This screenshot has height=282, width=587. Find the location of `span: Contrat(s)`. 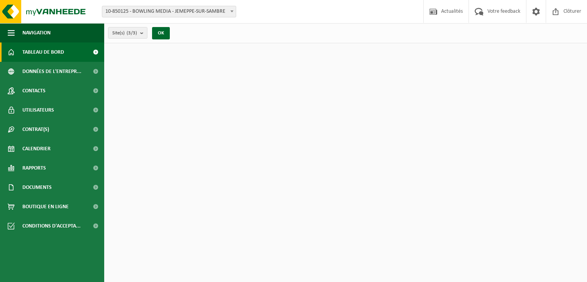

span: Contrat(s) is located at coordinates (36, 129).